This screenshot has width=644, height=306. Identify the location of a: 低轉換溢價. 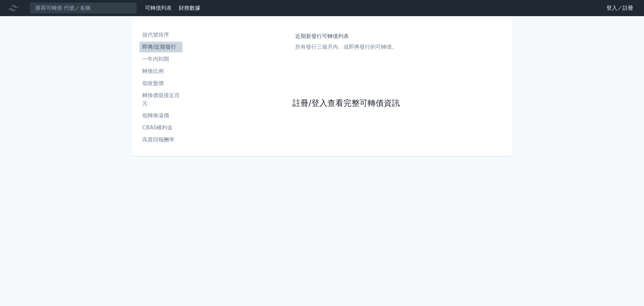
(161, 115).